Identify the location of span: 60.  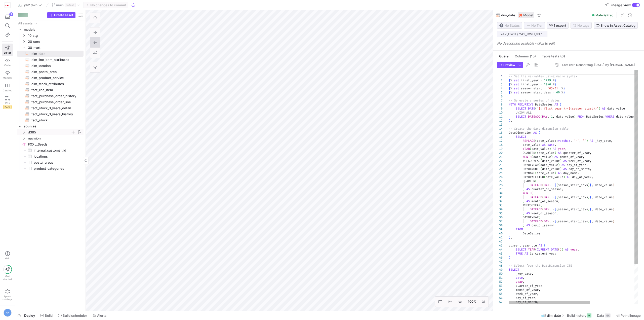
(558, 92).